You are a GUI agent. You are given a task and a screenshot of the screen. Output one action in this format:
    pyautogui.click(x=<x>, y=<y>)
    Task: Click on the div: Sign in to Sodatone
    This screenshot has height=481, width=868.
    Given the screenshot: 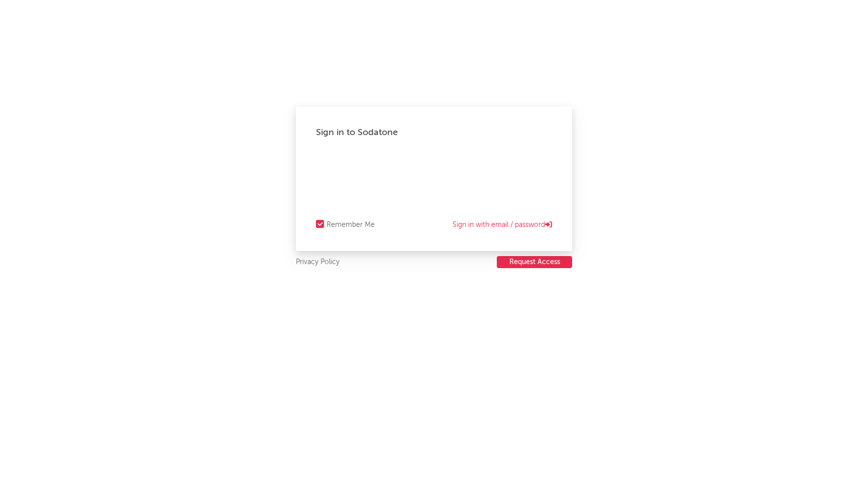 What is the action you would take?
    pyautogui.click(x=434, y=132)
    